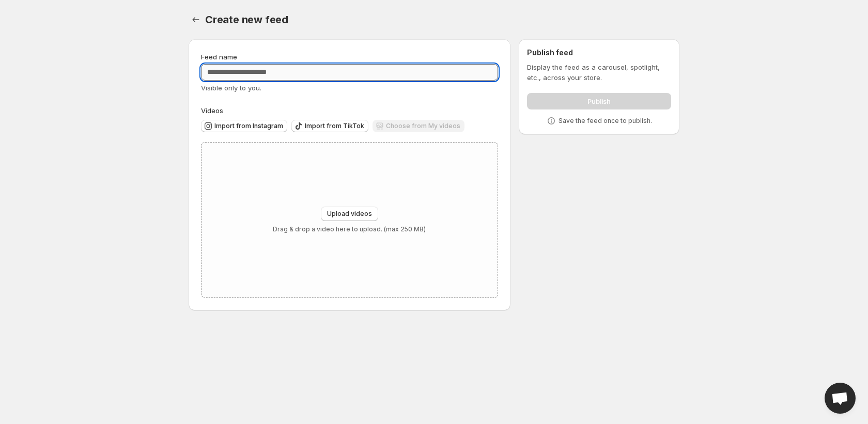 Image resolution: width=868 pixels, height=424 pixels. Describe the element at coordinates (212, 110) in the screenshot. I see `span: Videos` at that location.